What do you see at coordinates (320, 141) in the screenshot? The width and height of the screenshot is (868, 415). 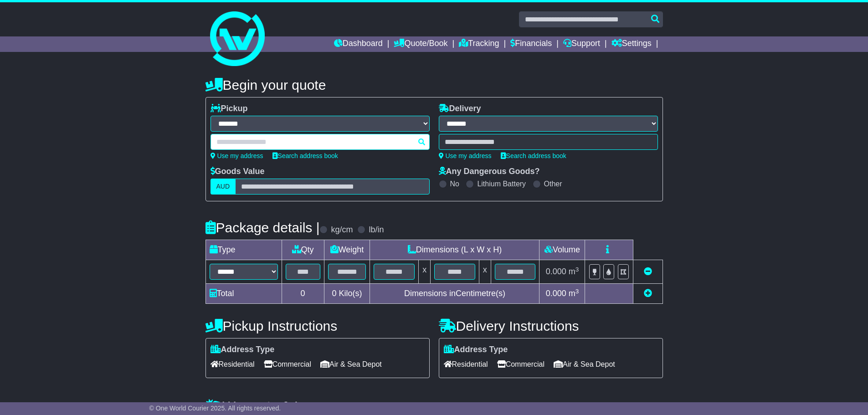 I see `typeahead: Please provide city` at bounding box center [320, 141].